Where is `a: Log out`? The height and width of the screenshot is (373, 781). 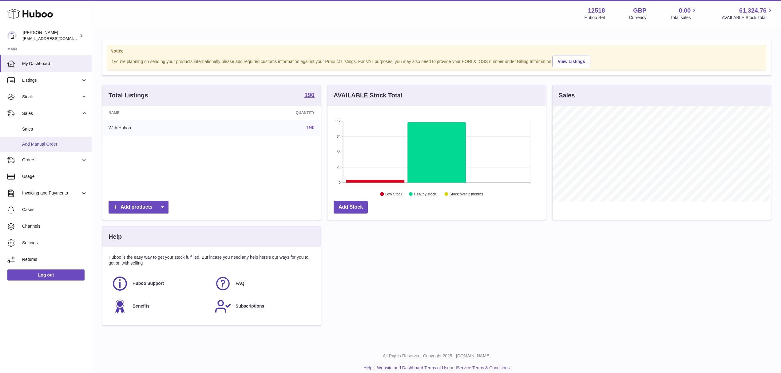 a: Log out is located at coordinates (46, 275).